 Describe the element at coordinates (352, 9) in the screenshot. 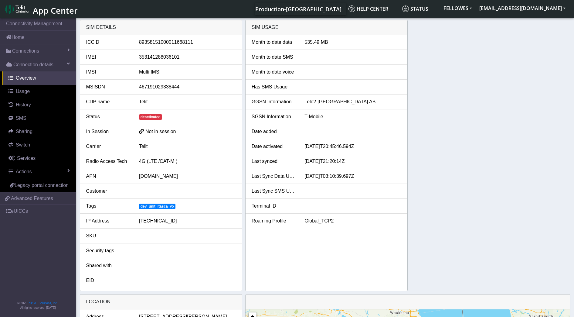

I see `img: knowledge.svg` at that location.